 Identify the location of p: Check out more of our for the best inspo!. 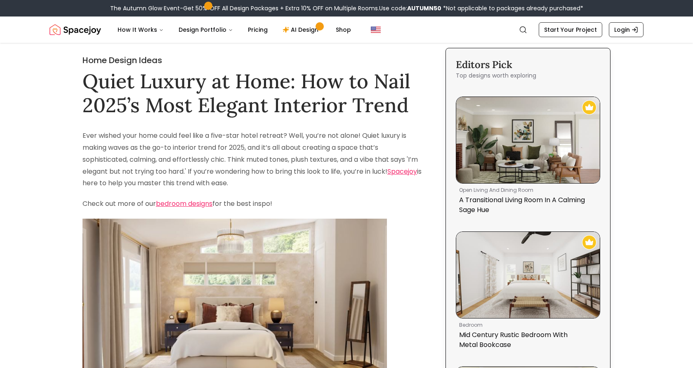
(253, 204).